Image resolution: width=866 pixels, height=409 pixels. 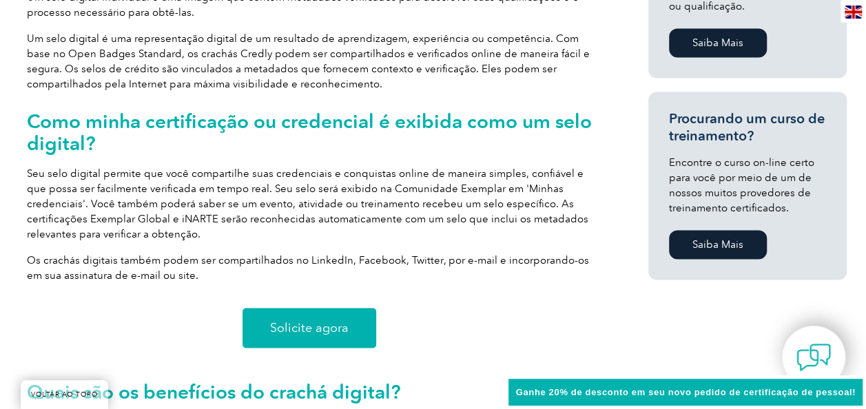 I want to click on p: Encontre o curso on-line certo para você por meio de um de nossos muitos provedores de treinament..., so click(x=748, y=185).